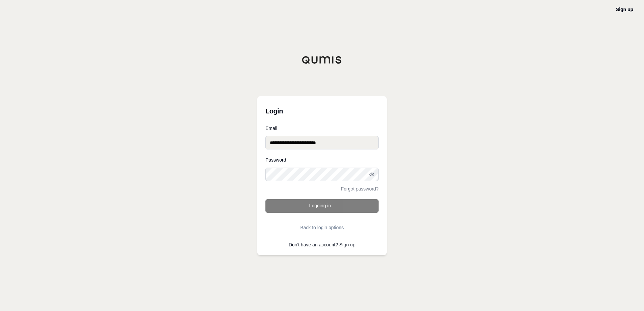  Describe the element at coordinates (322, 227) in the screenshot. I see `button: Back to login options` at that location.